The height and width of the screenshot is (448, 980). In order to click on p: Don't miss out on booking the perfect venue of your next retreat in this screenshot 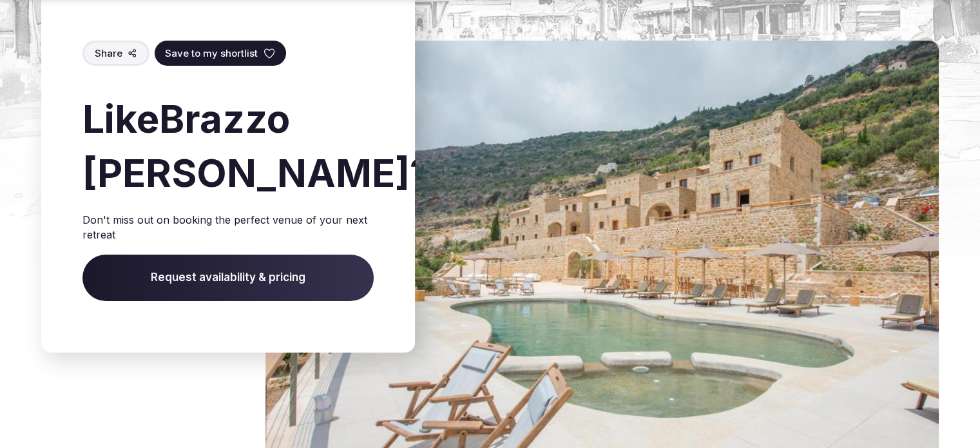, I will do `click(228, 227)`.